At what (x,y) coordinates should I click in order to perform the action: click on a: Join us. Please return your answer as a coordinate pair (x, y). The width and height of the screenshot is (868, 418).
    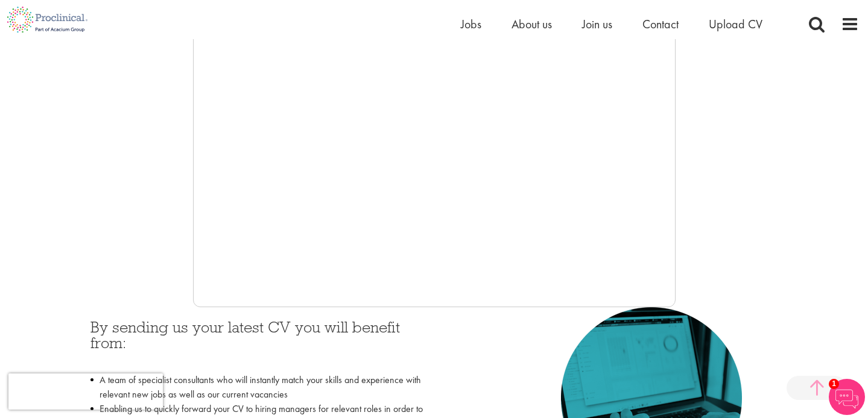
    Looking at the image, I should click on (597, 24).